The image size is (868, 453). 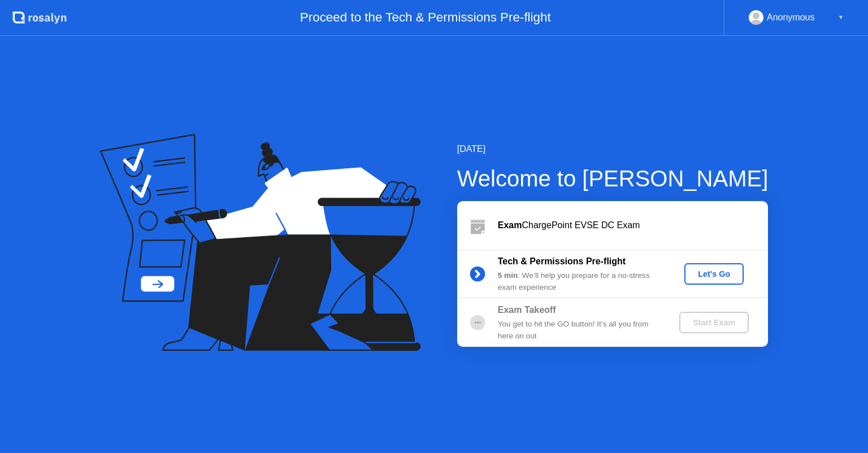 What do you see at coordinates (791, 17) in the screenshot?
I see `div: Anonymous` at bounding box center [791, 17].